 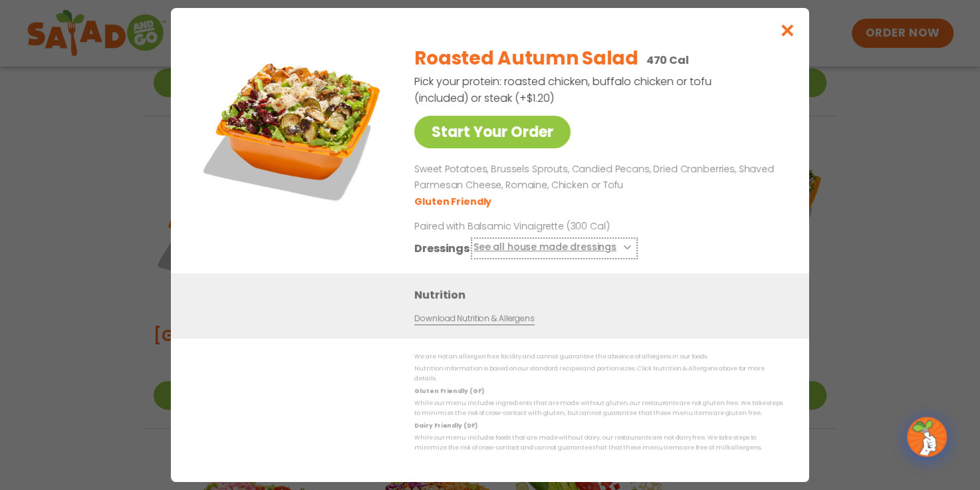 I want to click on p: Pick your protein: roasted chicken, buffalo chicken or tofu (included) or steak (+$1.20), so click(x=564, y=90).